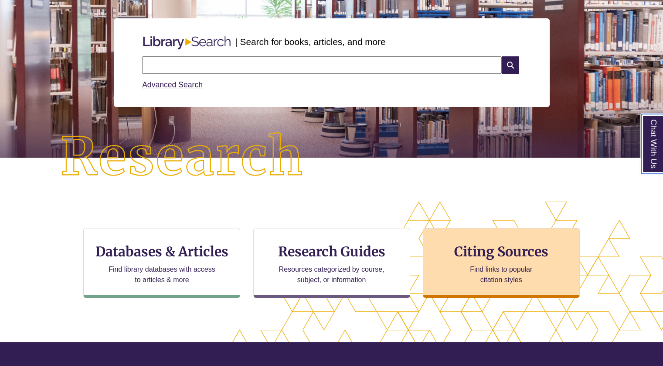 Image resolution: width=663 pixels, height=366 pixels. What do you see at coordinates (182, 157) in the screenshot?
I see `img: Research` at bounding box center [182, 157].